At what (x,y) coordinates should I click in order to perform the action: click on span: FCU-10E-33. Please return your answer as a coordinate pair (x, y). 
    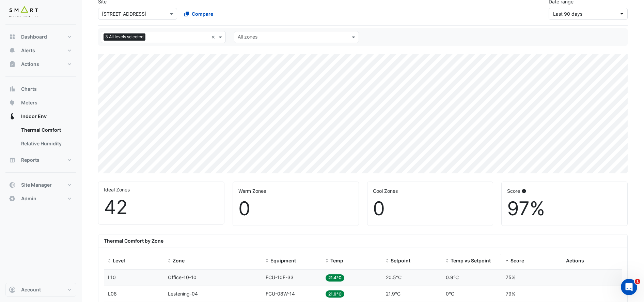
    Looking at the image, I should click on (280, 277).